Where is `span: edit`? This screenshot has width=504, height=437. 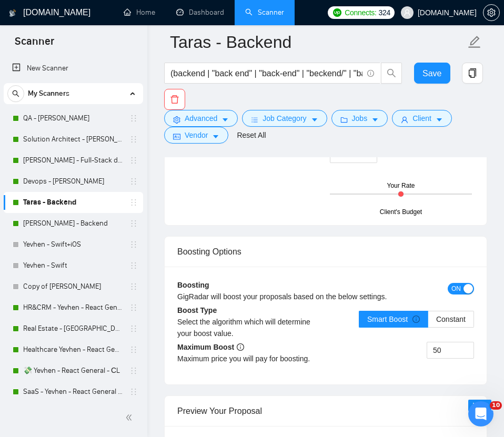 span: edit is located at coordinates (475, 42).